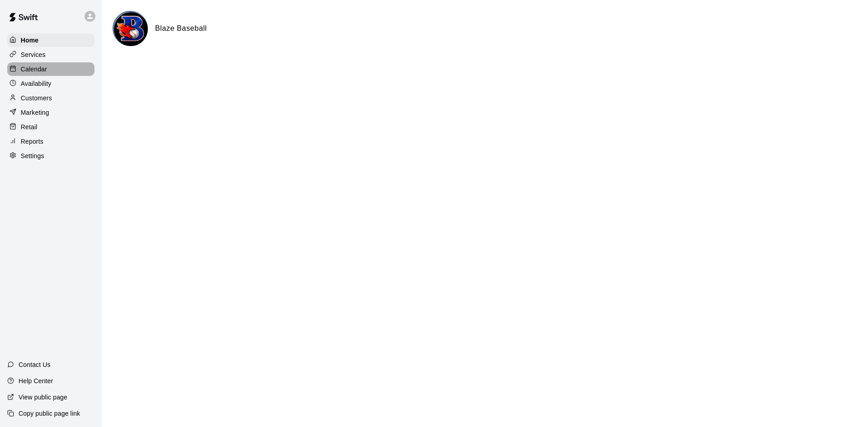  What do you see at coordinates (34, 69) in the screenshot?
I see `p: Calendar` at bounding box center [34, 69].